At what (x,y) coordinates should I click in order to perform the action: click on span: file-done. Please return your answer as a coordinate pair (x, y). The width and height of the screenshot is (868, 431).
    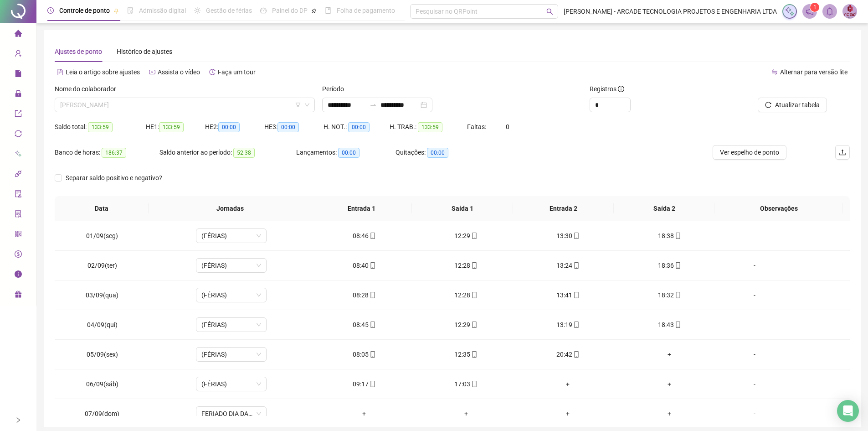
    Looking at the image, I should click on (130, 10).